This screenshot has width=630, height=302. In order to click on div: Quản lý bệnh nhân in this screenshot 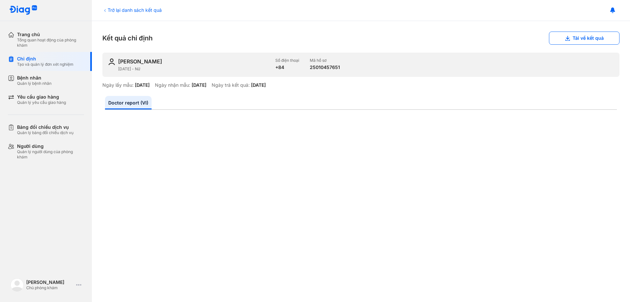, I will do `click(34, 83)`.